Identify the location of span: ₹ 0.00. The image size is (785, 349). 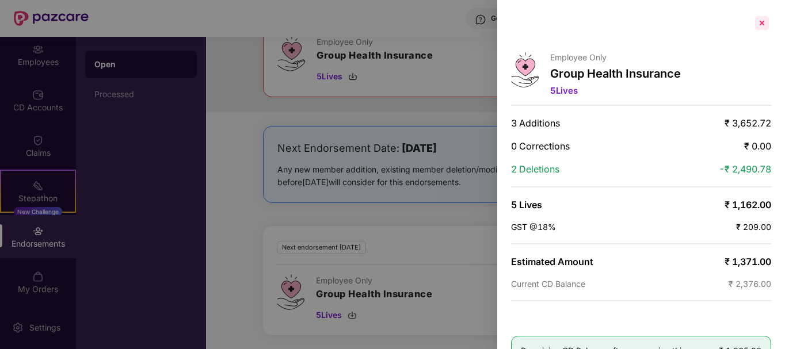
(757, 146).